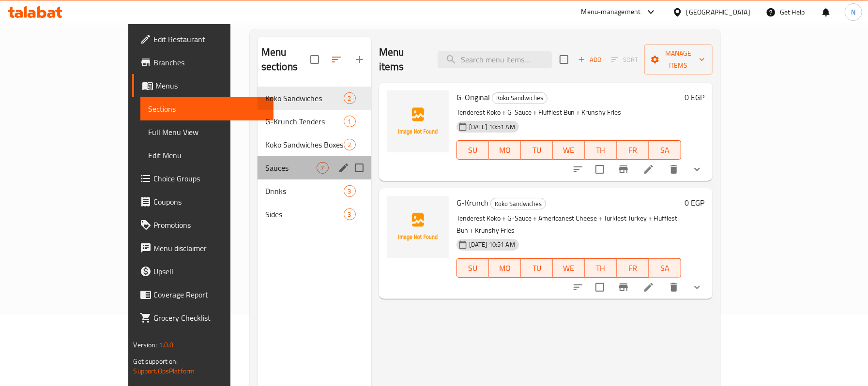 This screenshot has width=868, height=386. What do you see at coordinates (678, 60) in the screenshot?
I see `button: Manage items` at bounding box center [678, 60].